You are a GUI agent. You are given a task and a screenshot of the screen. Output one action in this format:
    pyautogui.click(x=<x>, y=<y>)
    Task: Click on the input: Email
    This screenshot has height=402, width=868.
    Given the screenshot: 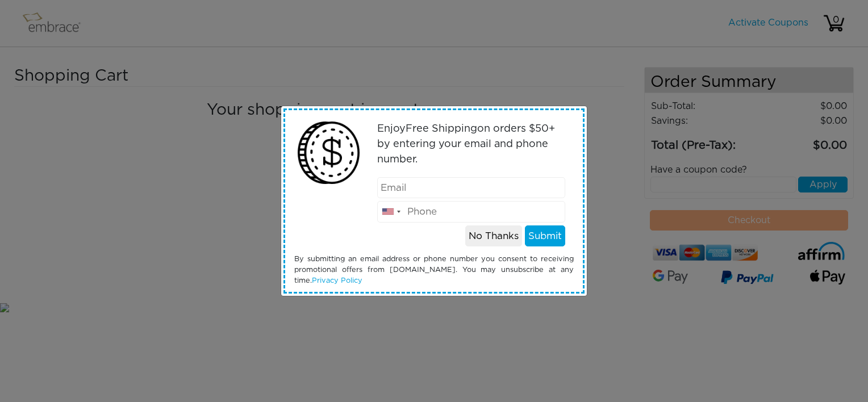 What is the action you would take?
    pyautogui.click(x=471, y=188)
    